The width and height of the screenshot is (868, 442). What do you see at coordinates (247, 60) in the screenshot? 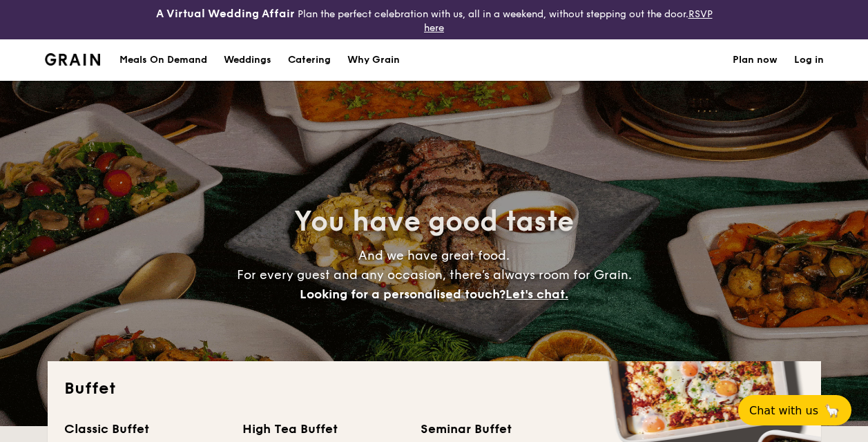
I see `a: Weddings` at bounding box center [247, 60].